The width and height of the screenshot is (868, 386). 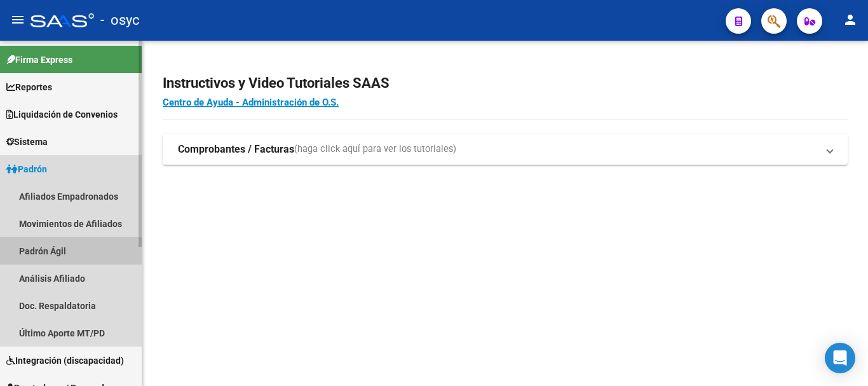 I want to click on span: Reportes, so click(x=29, y=88).